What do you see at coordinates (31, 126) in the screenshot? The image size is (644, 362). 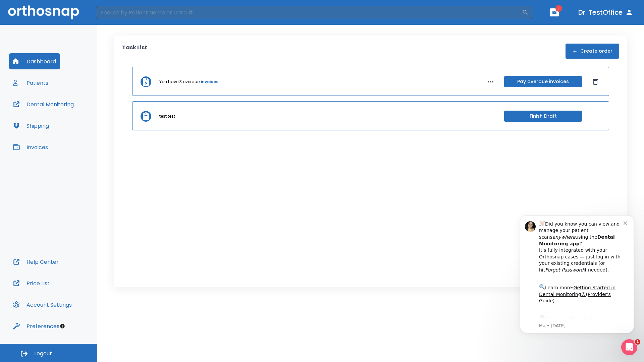 I see `a: Shipping` at bounding box center [31, 126].